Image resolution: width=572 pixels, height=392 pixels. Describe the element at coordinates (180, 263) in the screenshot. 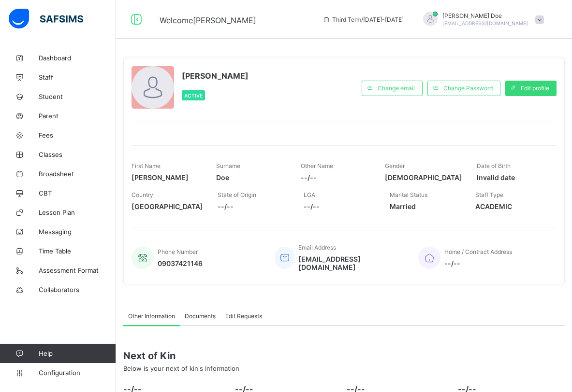

I see `span: 09037421146` at that location.